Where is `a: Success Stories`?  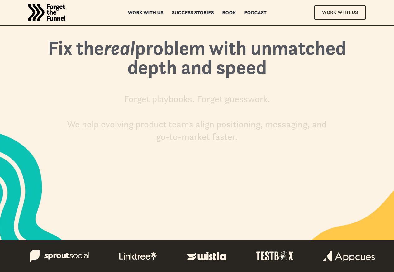
a: Success Stories is located at coordinates (193, 12).